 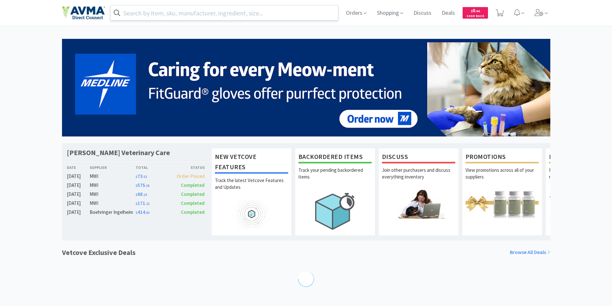 What do you see at coordinates (335, 158) in the screenshot?
I see `h1: Backordered Items` at bounding box center [335, 158].